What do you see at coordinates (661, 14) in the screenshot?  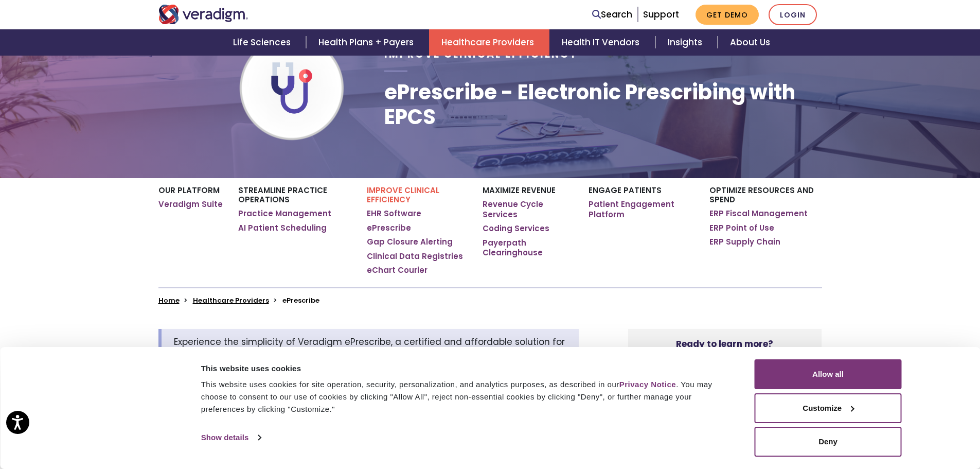 I see `a: Support` at bounding box center [661, 14].